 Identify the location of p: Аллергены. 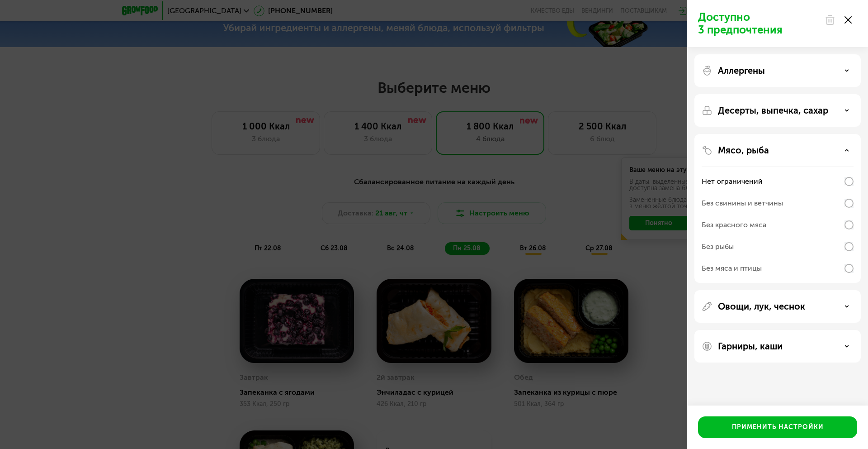
(742, 71).